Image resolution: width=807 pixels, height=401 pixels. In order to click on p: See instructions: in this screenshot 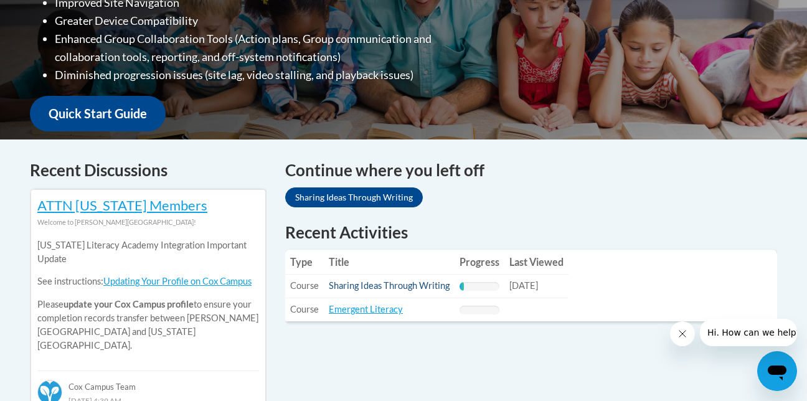, I will do `click(148, 282)`.